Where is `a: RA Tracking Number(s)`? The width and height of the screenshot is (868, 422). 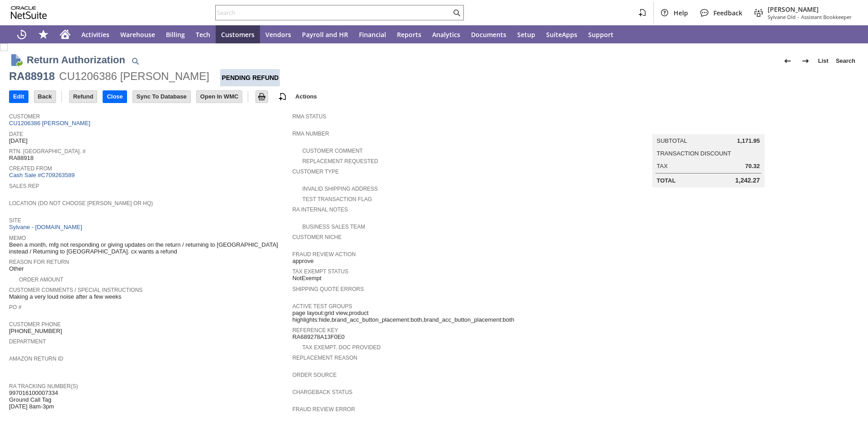
a: RA Tracking Number(s) is located at coordinates (43, 386).